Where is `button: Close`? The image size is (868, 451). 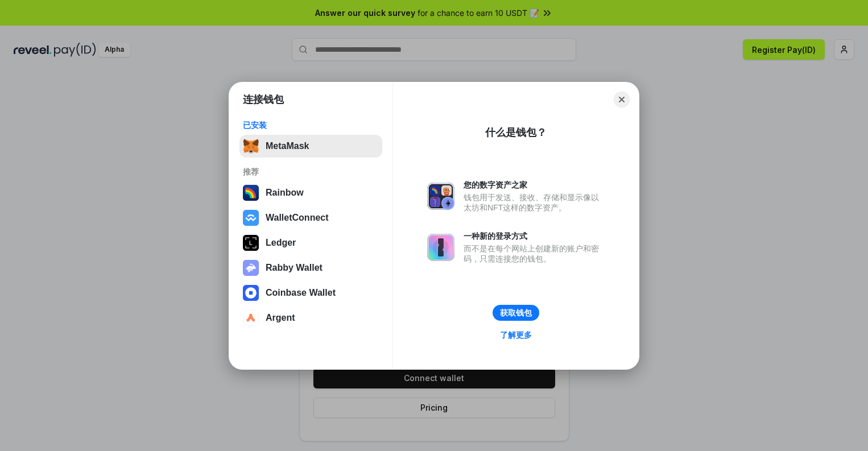 button: Close is located at coordinates (622, 99).